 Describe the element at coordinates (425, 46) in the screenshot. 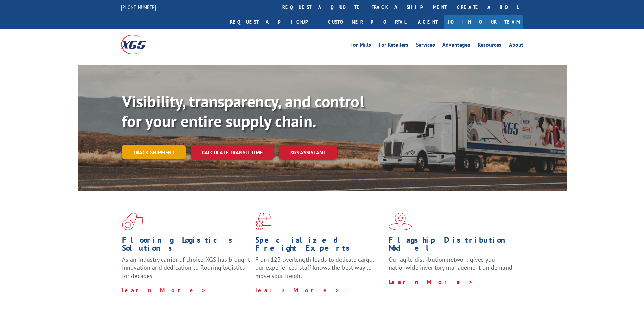

I see `a: Services` at that location.